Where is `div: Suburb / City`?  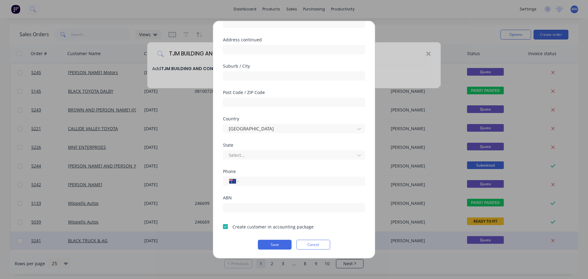
div: Suburb / City is located at coordinates (294, 66).